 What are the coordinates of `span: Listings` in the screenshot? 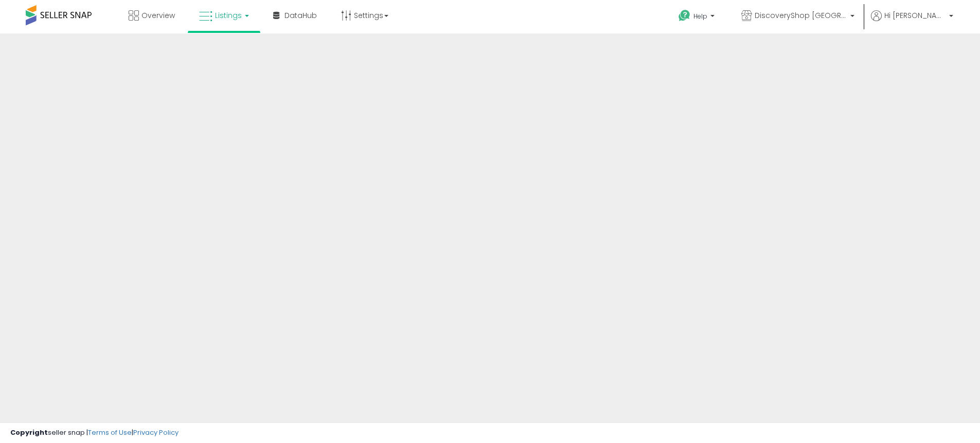 It's located at (228, 16).